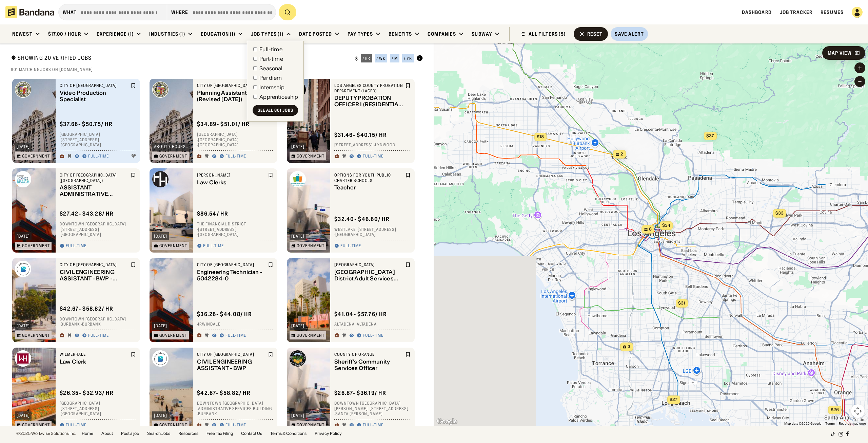 This screenshot has width=868, height=443. Describe the element at coordinates (650, 229) in the screenshot. I see `span: 8` at that location.